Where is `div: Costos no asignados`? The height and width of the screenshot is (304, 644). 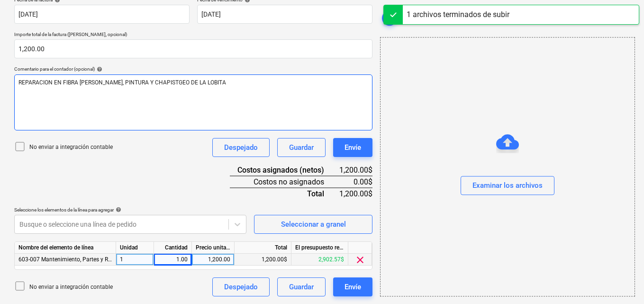
div: Costos no asignados is located at coordinates (284, 182).